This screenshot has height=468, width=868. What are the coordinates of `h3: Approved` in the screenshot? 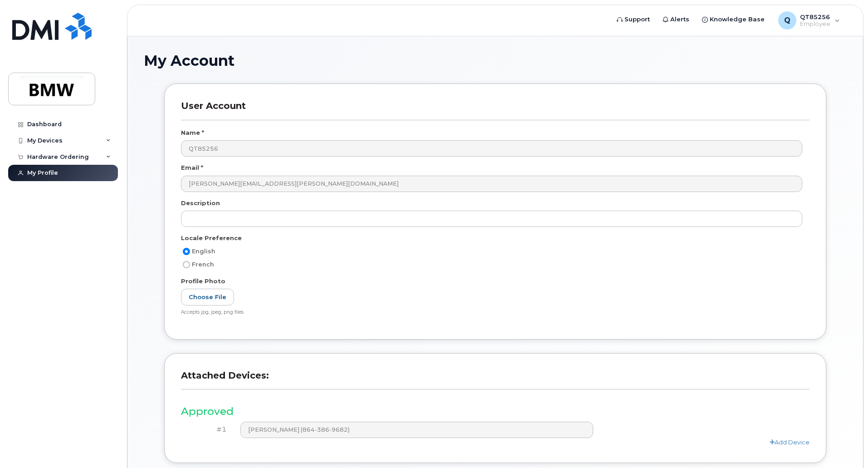 It's located at (496, 411).